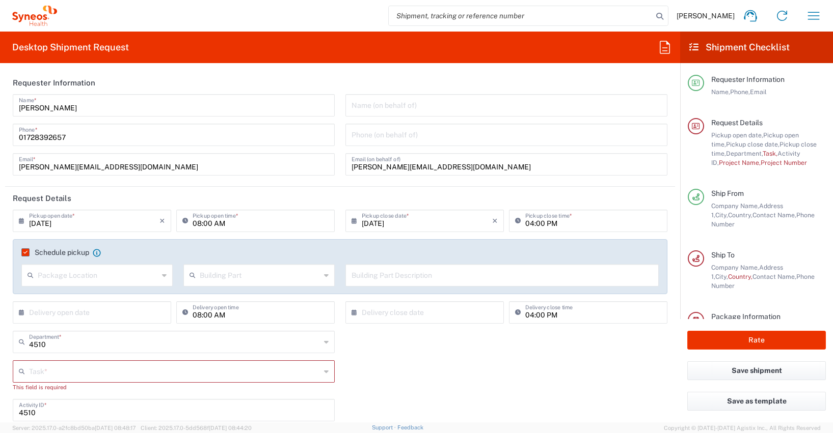  I want to click on span: Requester Information, so click(748, 79).